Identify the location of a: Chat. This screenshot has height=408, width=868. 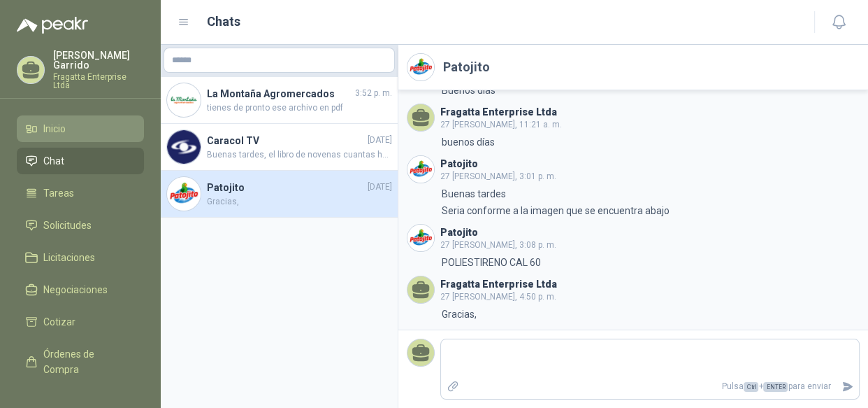
(80, 161).